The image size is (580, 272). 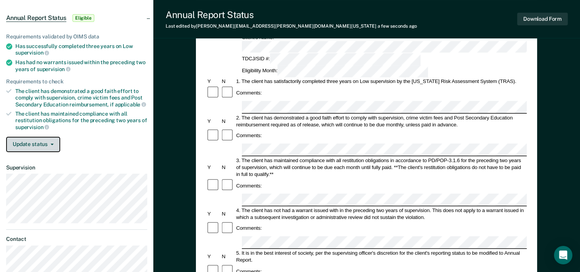 I want to click on div: 5. It is in the best interest of society, per the supervising officer's discretion for the client..., so click(x=381, y=256).